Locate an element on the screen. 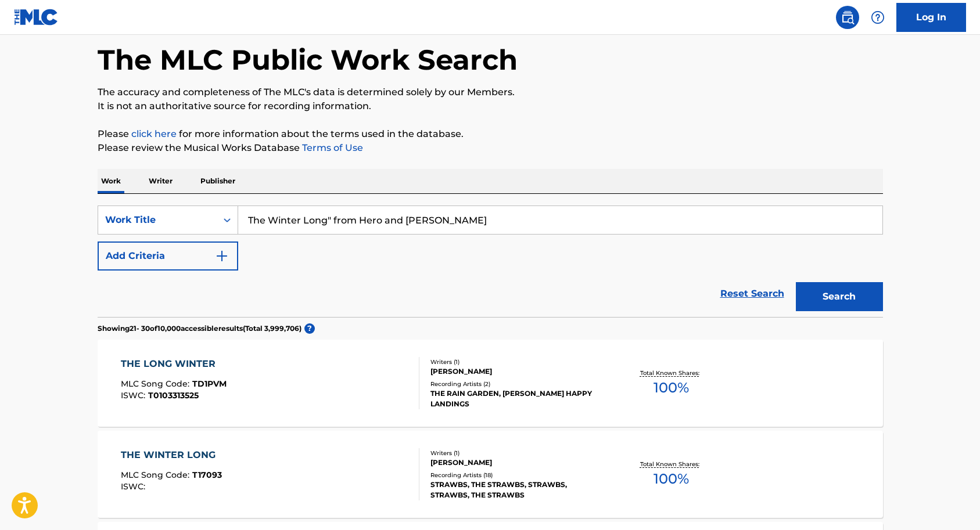 This screenshot has width=980, height=530. div: Help is located at coordinates (878, 17).